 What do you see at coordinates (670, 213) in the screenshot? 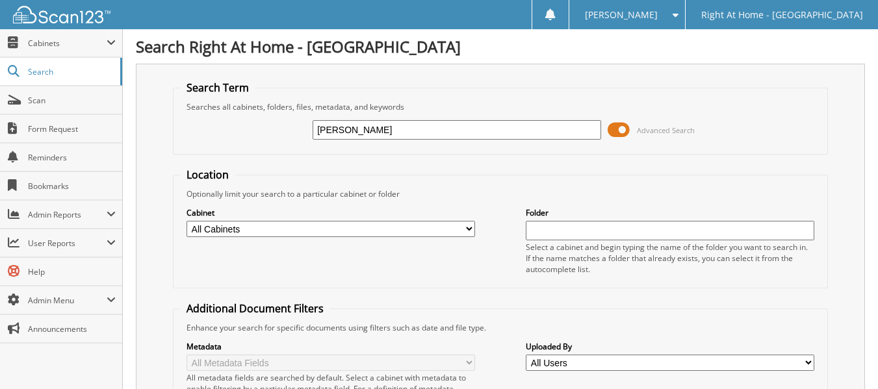
I see `label: Folder` at bounding box center [670, 213].